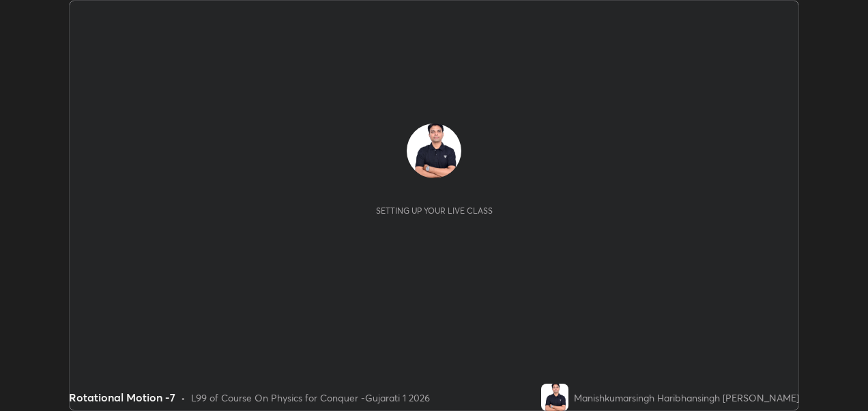 The height and width of the screenshot is (411, 868). Describe the element at coordinates (434, 211) in the screenshot. I see `div: Setting up your live class` at that location.